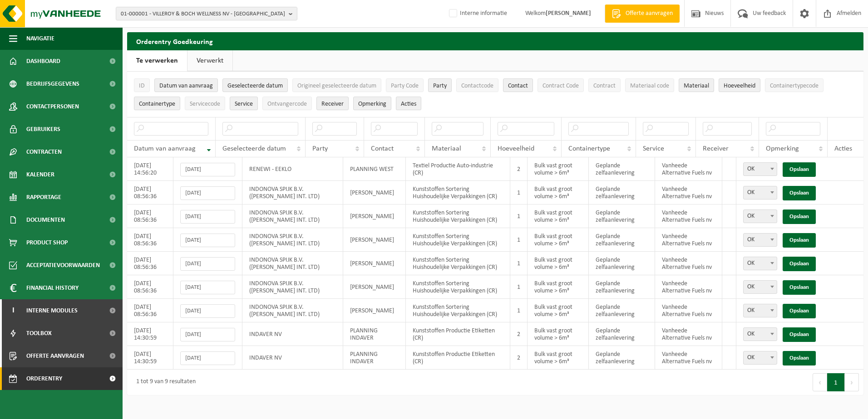 This screenshot has width=868, height=419. Describe the element at coordinates (477, 86) in the screenshot. I see `button: ContactcodeContactcode: Activate to sort` at that location.